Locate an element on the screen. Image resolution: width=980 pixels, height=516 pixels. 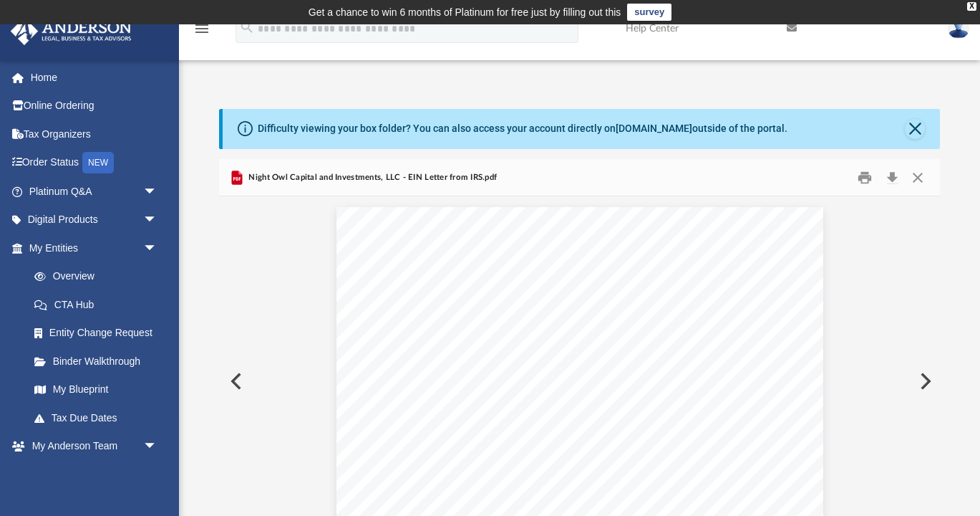
i: search is located at coordinates (247, 27).